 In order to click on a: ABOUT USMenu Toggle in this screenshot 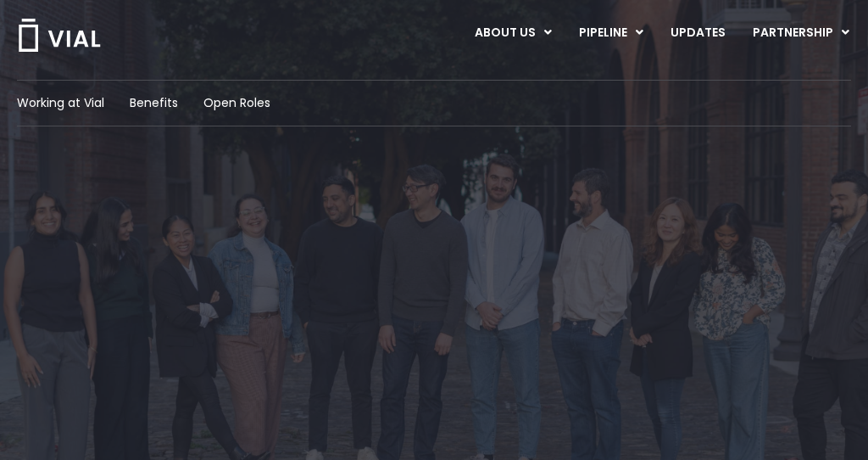, I will do `click(513, 33)`.